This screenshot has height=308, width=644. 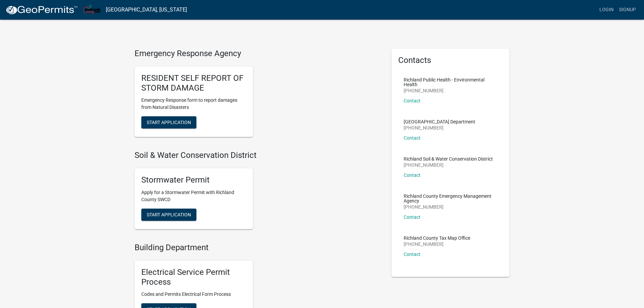 What do you see at coordinates (92, 10) in the screenshot?
I see `img: Richland County, Ohio` at bounding box center [92, 10].